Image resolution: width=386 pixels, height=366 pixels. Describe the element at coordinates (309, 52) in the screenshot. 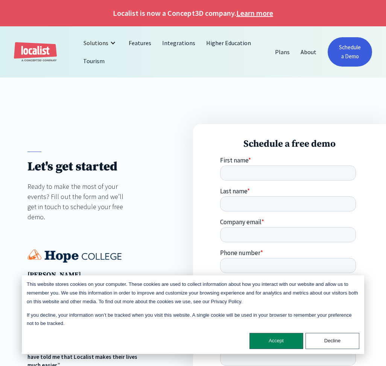

I see `a: About` at that location.